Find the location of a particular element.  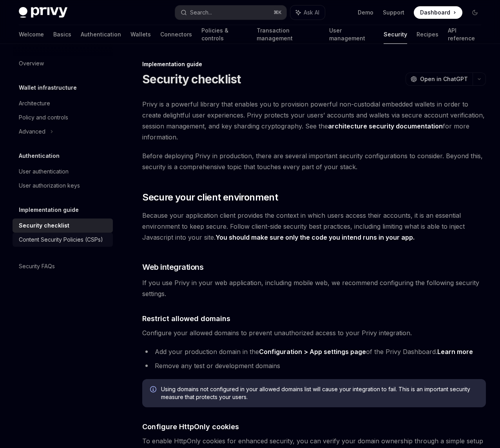

a: Configuration > App settings page is located at coordinates (312, 352).